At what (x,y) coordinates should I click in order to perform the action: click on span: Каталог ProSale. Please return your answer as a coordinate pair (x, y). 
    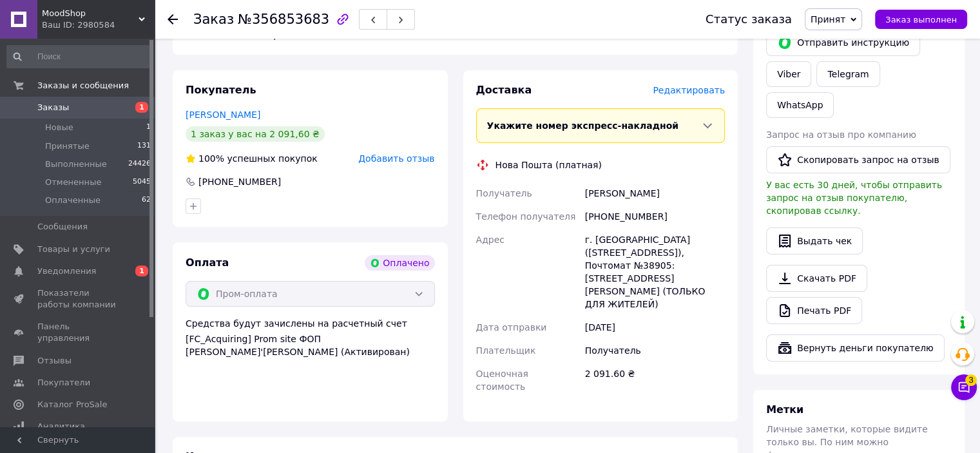
    Looking at the image, I should click on (72, 404).